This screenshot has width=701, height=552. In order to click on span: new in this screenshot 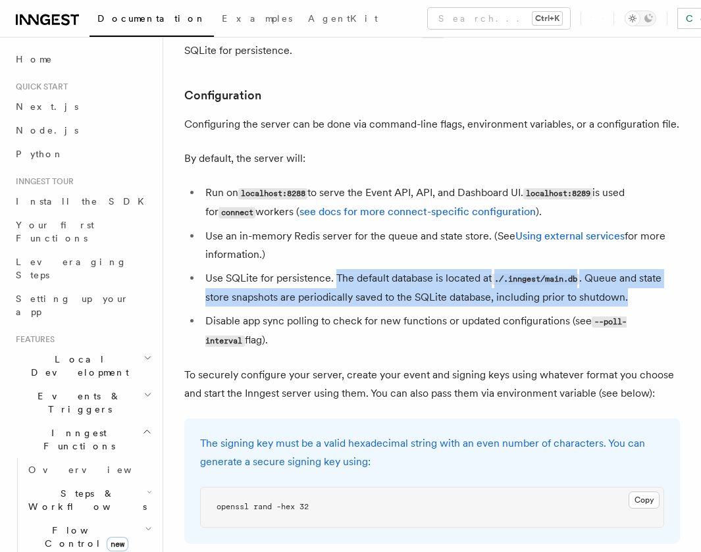, I will do `click(117, 545)`.